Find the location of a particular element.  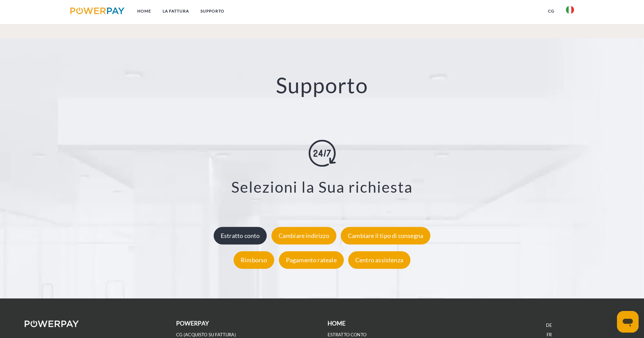

a: Pagamento rateale is located at coordinates (311, 260).